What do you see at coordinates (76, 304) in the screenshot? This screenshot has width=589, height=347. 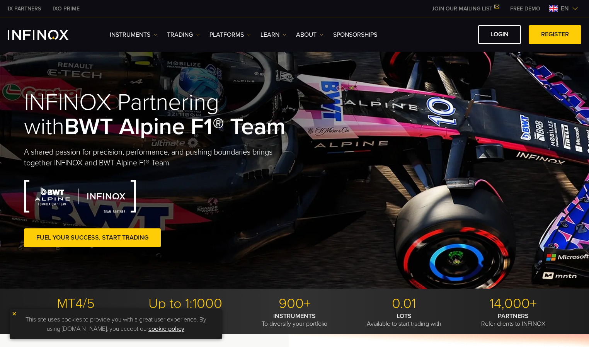 I see `p: MT4/5` at bounding box center [76, 304].